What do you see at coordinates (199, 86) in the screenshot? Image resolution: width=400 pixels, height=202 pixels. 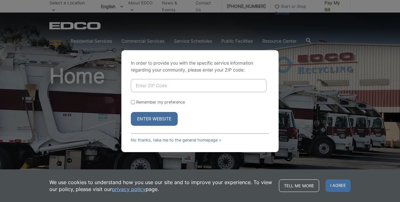 I see `input: Enter ZIP Code` at bounding box center [199, 86].